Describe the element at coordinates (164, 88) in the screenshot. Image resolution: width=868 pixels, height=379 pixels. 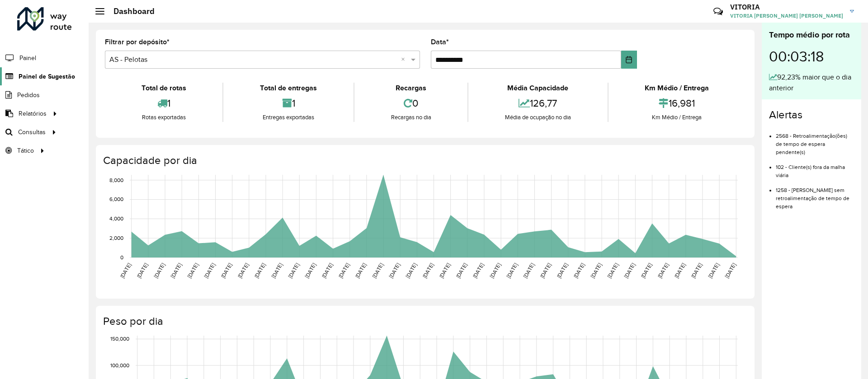
I see `div: Total de rotas` at that location.